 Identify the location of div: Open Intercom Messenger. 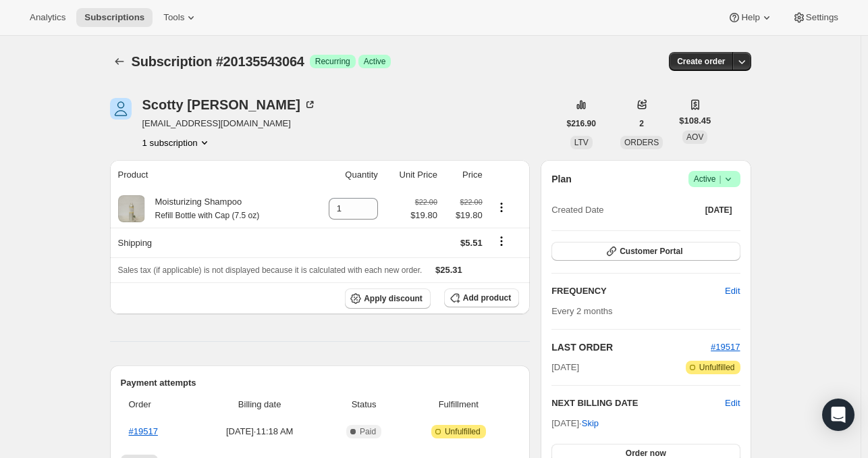
(838, 414).